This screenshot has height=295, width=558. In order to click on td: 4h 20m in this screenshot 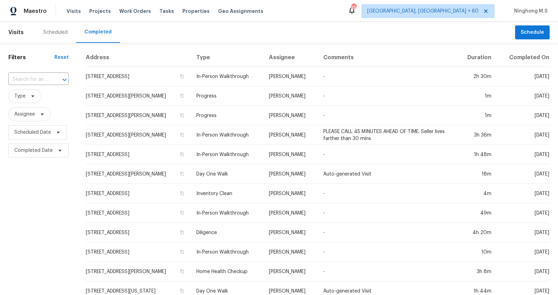, I will do `click(477, 233)`.